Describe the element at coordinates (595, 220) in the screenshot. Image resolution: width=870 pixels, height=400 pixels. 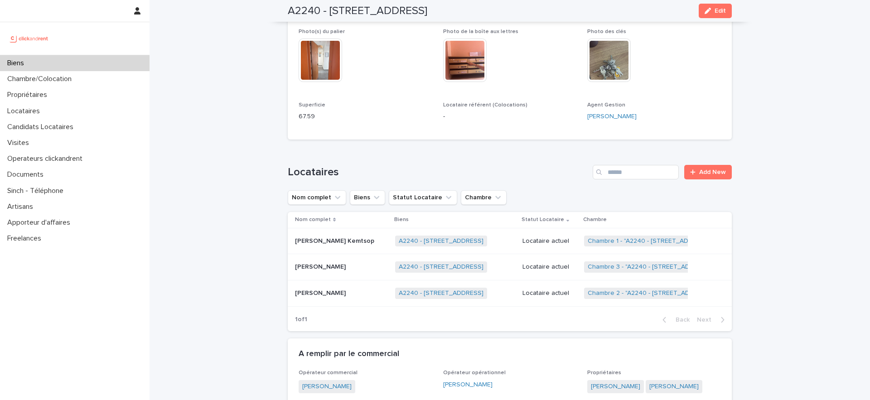
I see `p: Chambre` at that location.